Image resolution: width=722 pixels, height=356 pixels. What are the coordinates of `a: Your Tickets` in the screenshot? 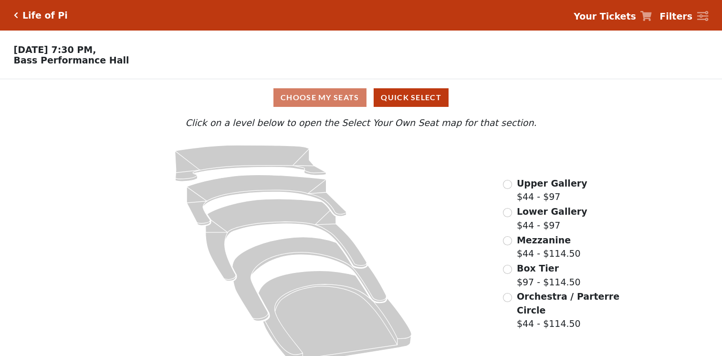 It's located at (613, 16).